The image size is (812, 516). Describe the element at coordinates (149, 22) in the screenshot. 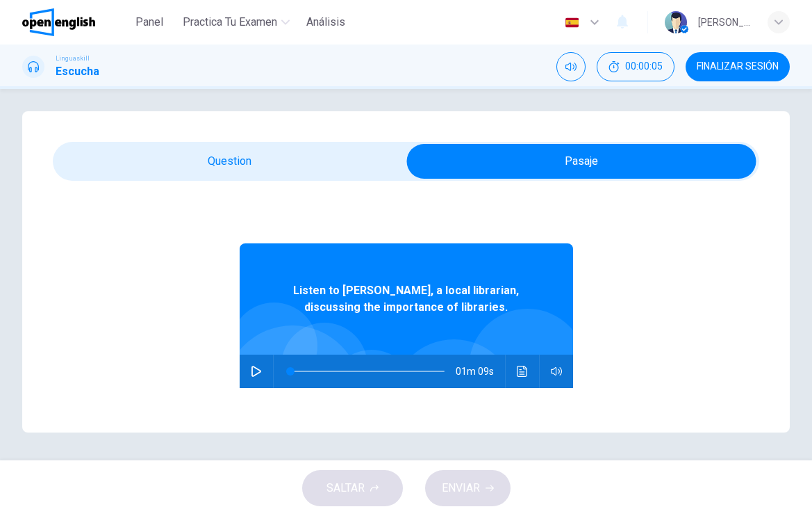

I see `a: Panel` at that location.